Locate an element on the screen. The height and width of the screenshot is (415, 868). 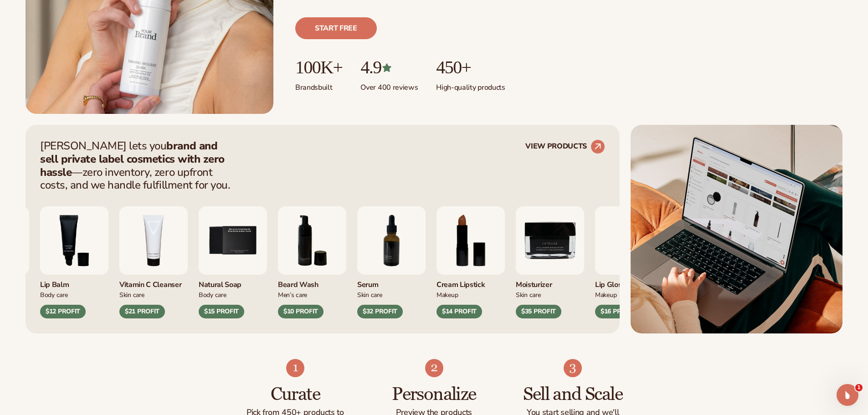
div: Lip Balm is located at coordinates (75, 282).